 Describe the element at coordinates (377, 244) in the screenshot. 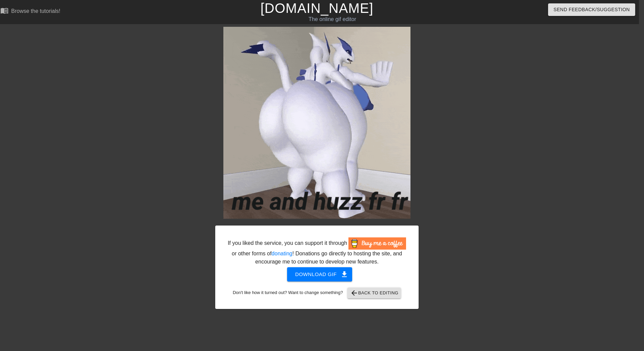

I see `img: Buy Me A Coffee` at that location.